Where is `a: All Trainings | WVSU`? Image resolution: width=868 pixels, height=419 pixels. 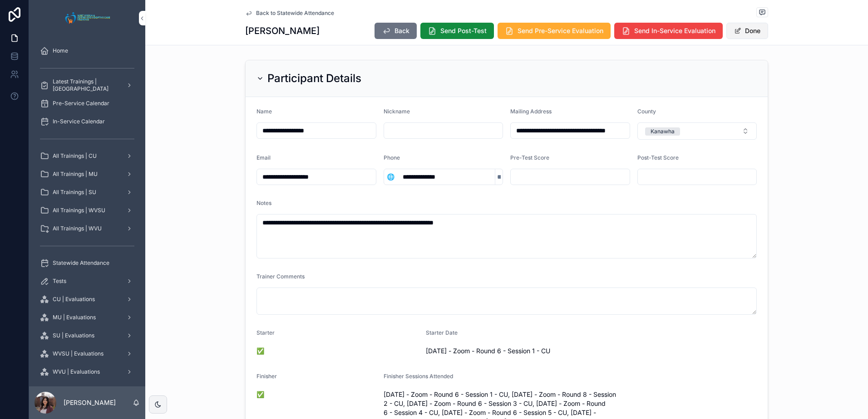
a: All Trainings | WVSU is located at coordinates (87, 210).